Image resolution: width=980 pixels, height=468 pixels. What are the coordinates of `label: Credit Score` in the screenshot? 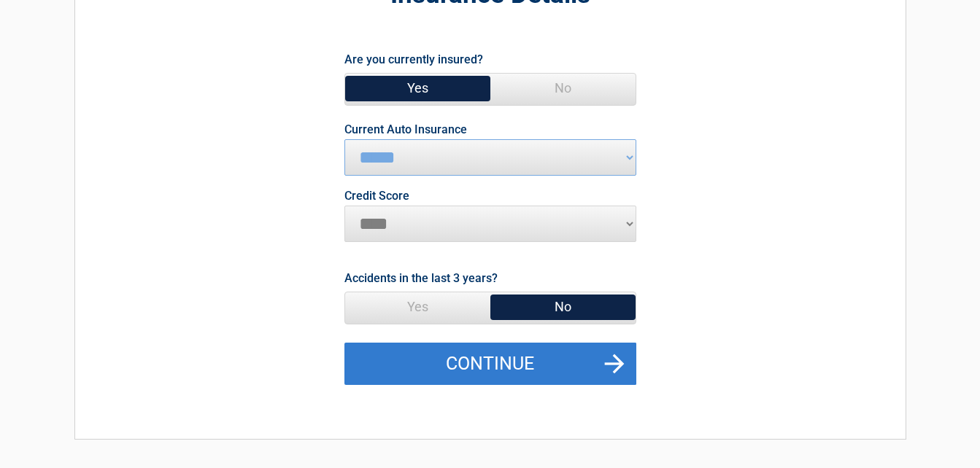 It's located at (376, 196).